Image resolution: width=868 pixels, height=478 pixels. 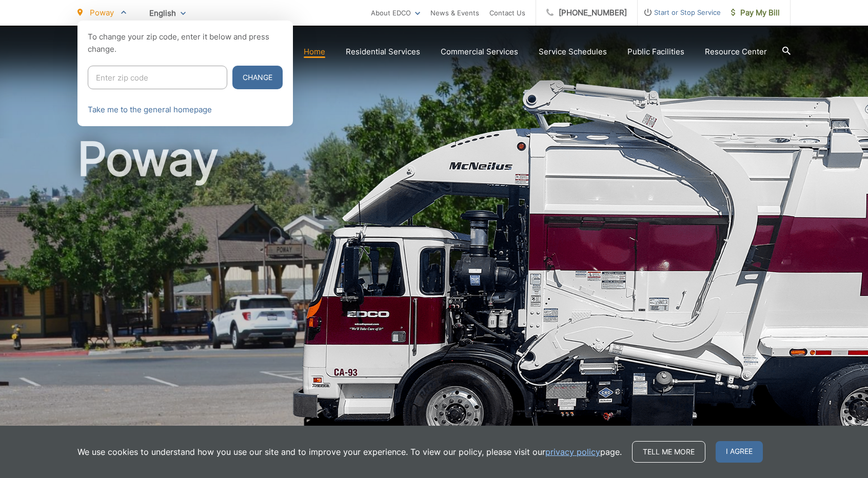 What do you see at coordinates (508, 13) in the screenshot?
I see `a: Contact Us` at bounding box center [508, 13].